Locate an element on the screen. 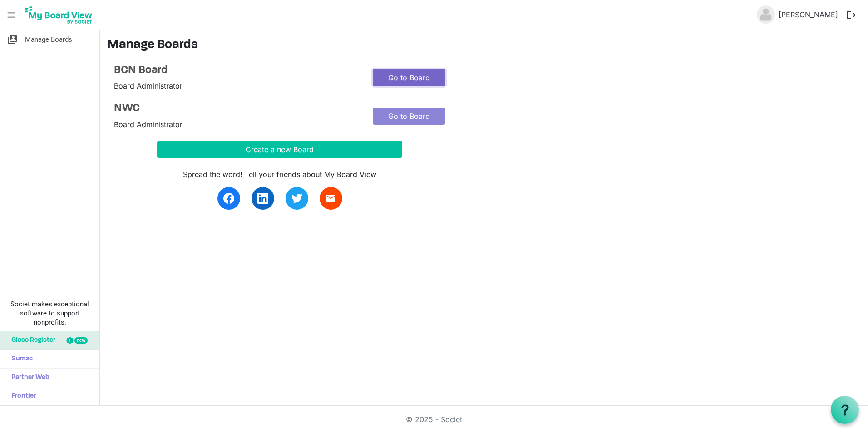 The image size is (868, 433). button: logout is located at coordinates (851, 15).